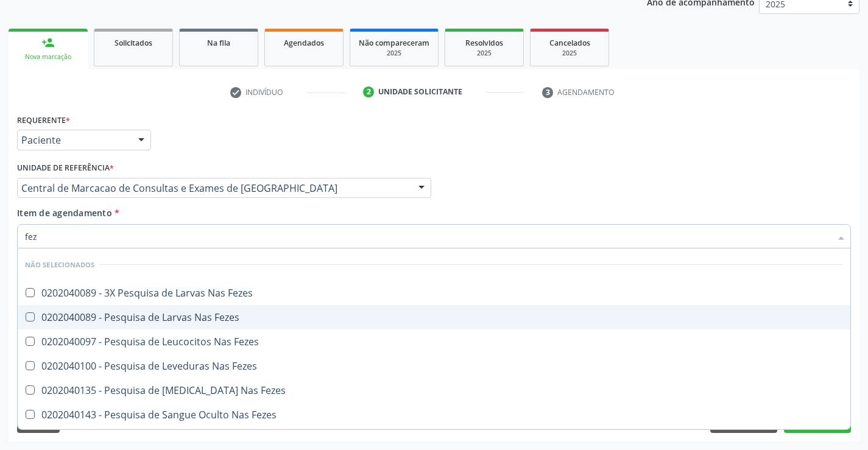 The height and width of the screenshot is (450, 868). Describe the element at coordinates (434, 415) in the screenshot. I see `div: 0202040143 - Pesquisa de Sangue Oculto Nas Fezes` at that location.